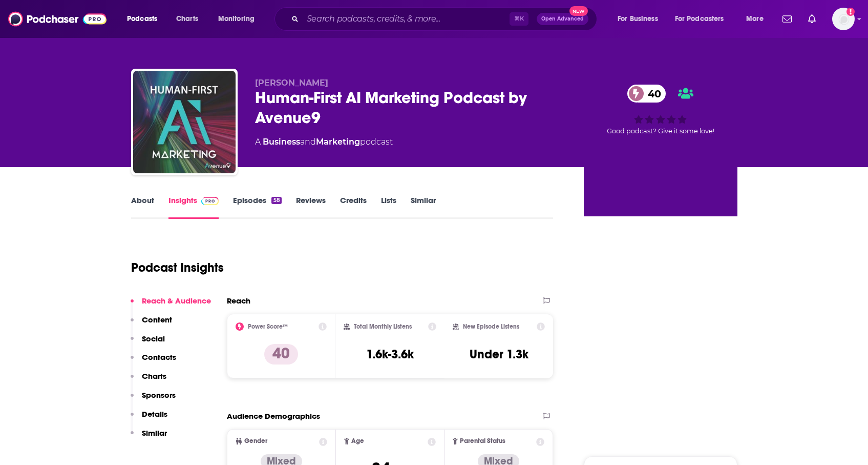  I want to click on p: Content, so click(157, 319).